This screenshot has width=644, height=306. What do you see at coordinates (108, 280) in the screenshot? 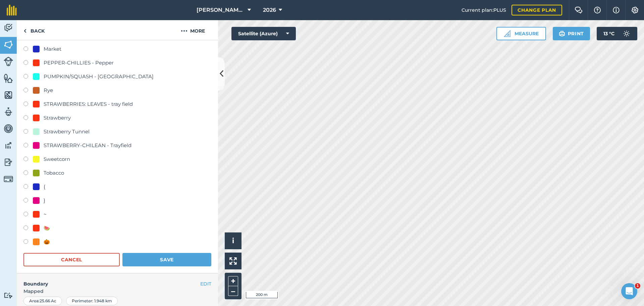
I see `h4: Boundary` at bounding box center [108, 280].